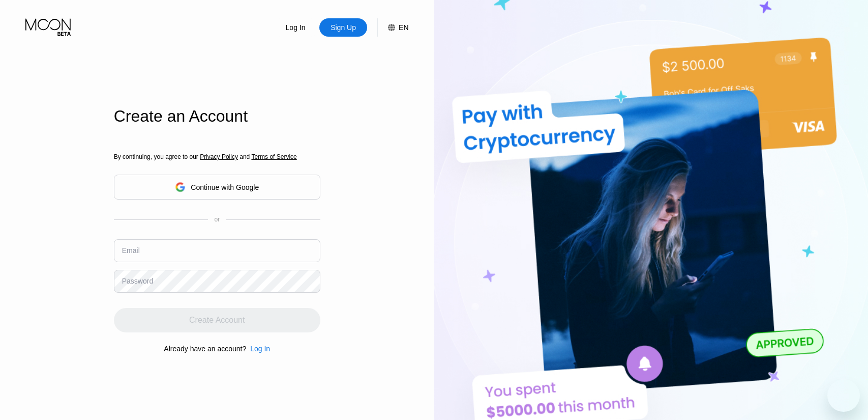 This screenshot has height=420, width=868. What do you see at coordinates (274, 157) in the screenshot?
I see `span: Terms of Service` at bounding box center [274, 157].